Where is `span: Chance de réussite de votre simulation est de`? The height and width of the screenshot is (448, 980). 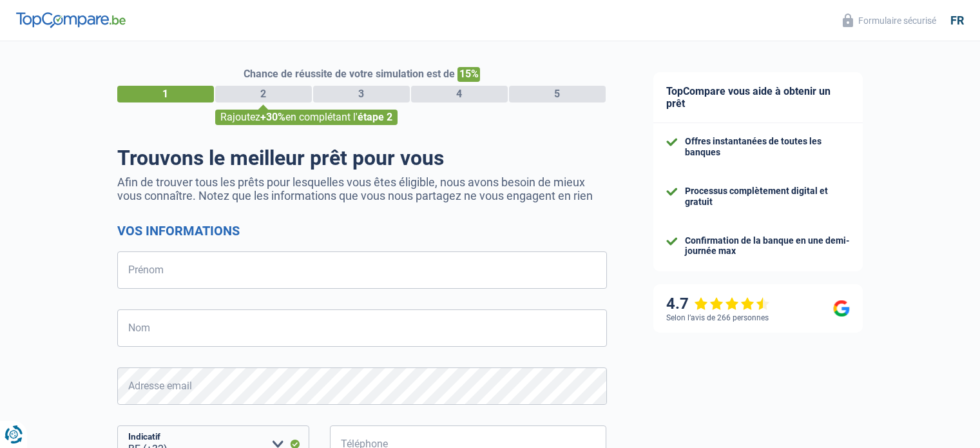
span: Chance de réussite de votre simulation est de is located at coordinates (349, 73).